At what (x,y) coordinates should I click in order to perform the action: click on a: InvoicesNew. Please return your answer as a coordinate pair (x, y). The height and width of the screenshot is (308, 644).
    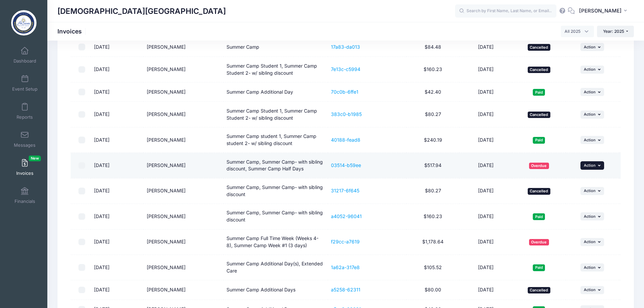
    Looking at the image, I should click on (25, 167).